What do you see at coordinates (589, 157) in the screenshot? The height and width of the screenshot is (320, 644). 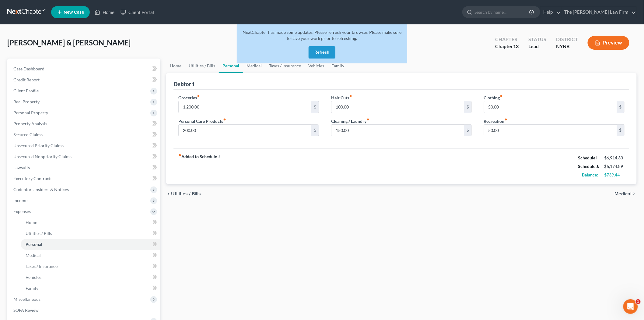 I see `strong: Schedule I:` at bounding box center [589, 157].